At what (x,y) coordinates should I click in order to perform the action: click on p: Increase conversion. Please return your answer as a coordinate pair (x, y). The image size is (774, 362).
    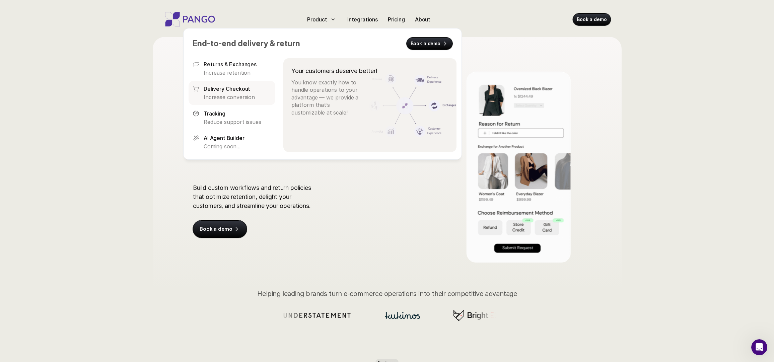
    Looking at the image, I should click on (238, 97).